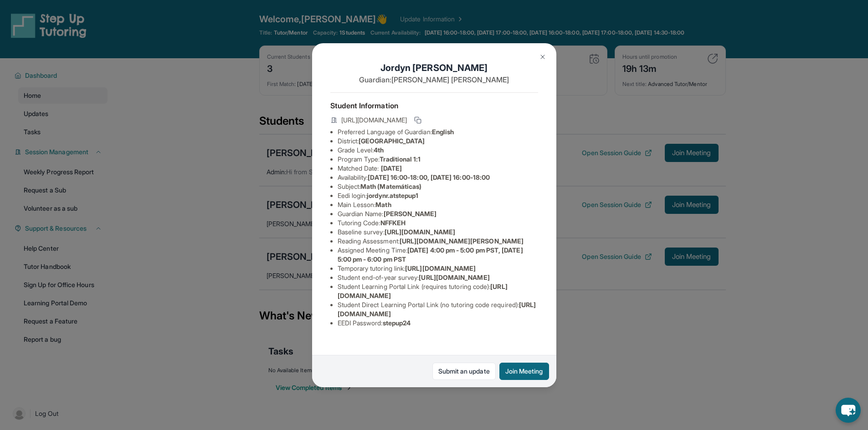 This screenshot has width=868, height=430. I want to click on li: Subject :, so click(438, 187).